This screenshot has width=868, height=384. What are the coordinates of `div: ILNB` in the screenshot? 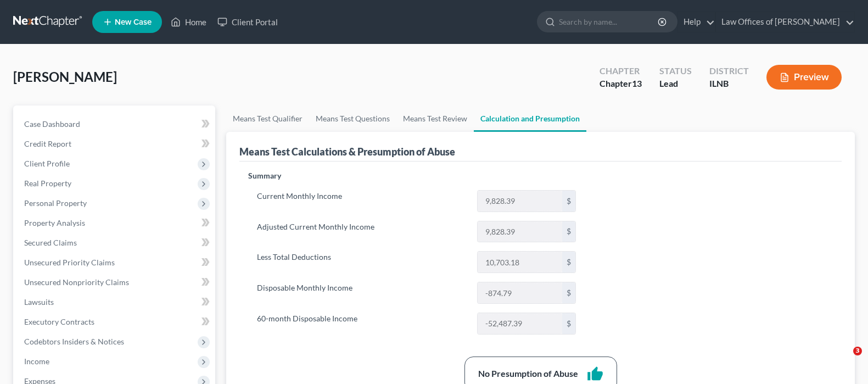 It's located at (729, 83).